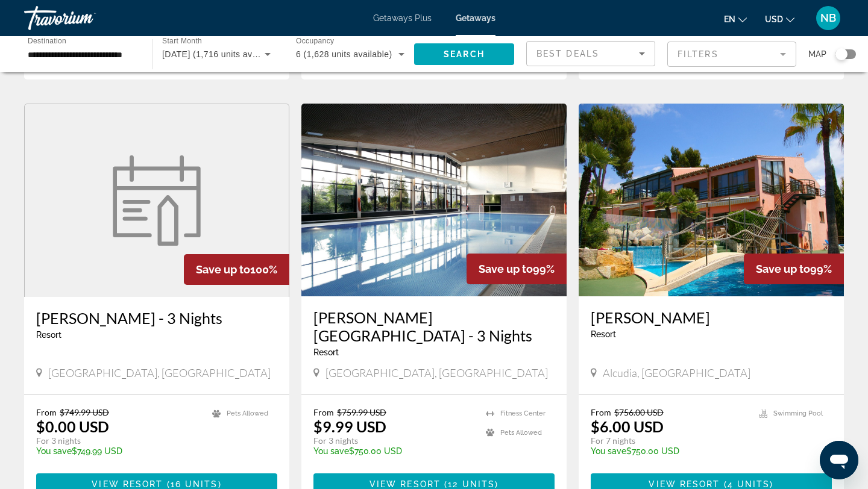 This screenshot has height=489, width=868. Describe the element at coordinates (182, 41) in the screenshot. I see `span: Start Month` at that location.